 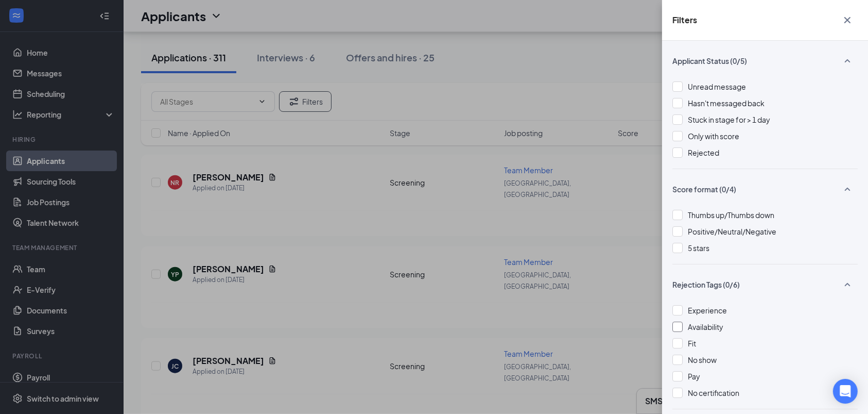 What do you see at coordinates (699, 248) in the screenshot?
I see `span: 5 stars` at bounding box center [699, 248].